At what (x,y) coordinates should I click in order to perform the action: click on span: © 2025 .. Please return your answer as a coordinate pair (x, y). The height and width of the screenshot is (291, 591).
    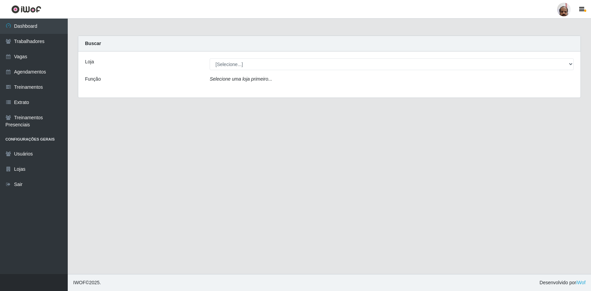
    Looking at the image, I should click on (87, 282).